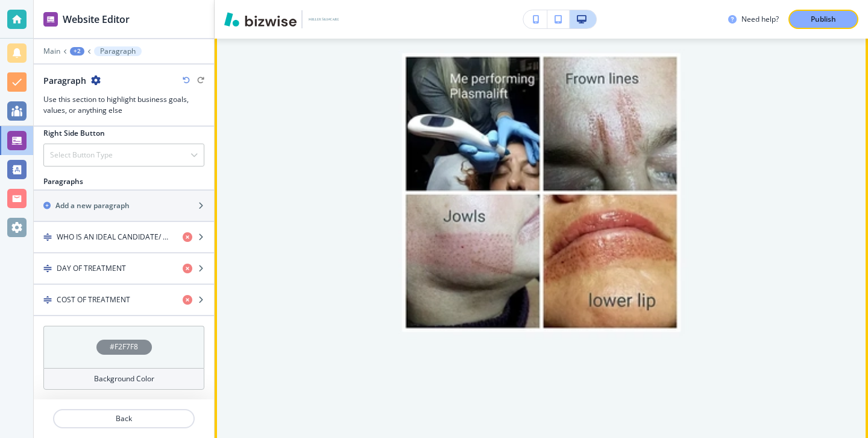 The height and width of the screenshot is (438, 868). Describe the element at coordinates (96, 19) in the screenshot. I see `h2: Website Editor` at that location.